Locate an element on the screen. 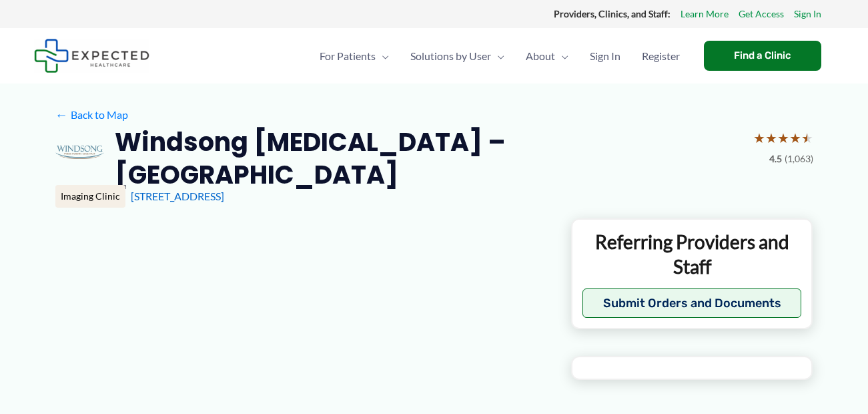 The image size is (868, 414). div: Find a Clinic is located at coordinates (763, 55).